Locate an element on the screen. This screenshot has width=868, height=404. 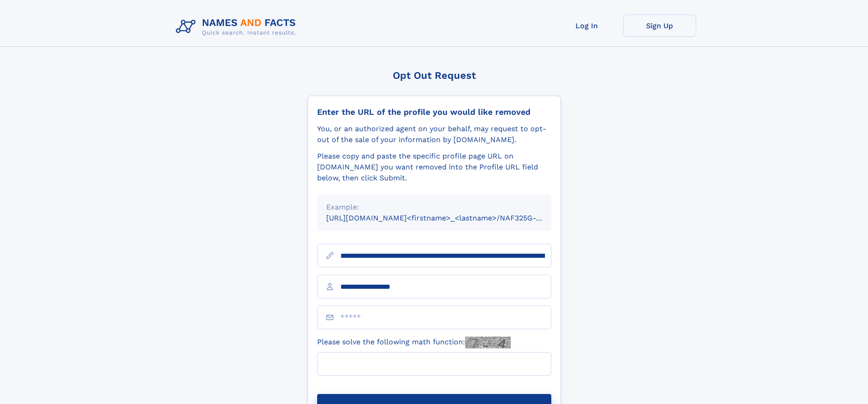
div: Example: is located at coordinates (434, 207).